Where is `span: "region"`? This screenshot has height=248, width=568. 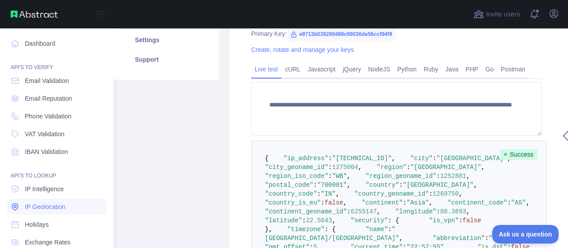
span: "region" is located at coordinates (391, 167).